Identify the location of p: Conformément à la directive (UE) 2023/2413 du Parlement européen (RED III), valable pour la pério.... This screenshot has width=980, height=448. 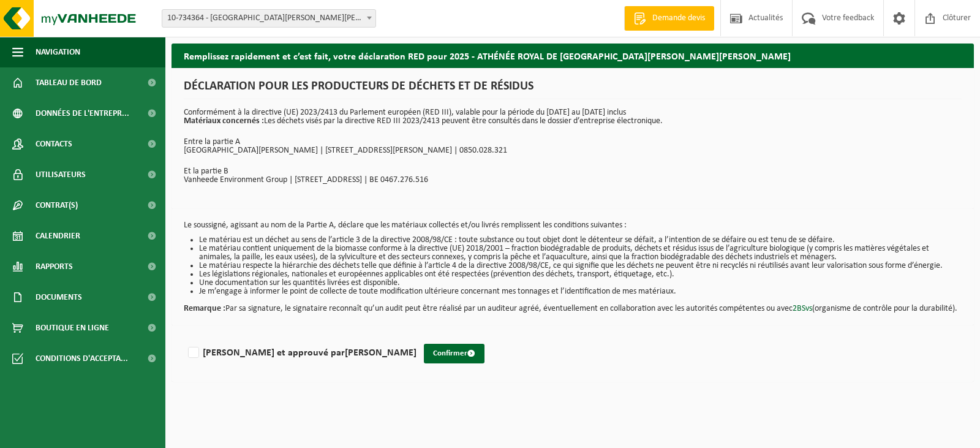
(572, 117).